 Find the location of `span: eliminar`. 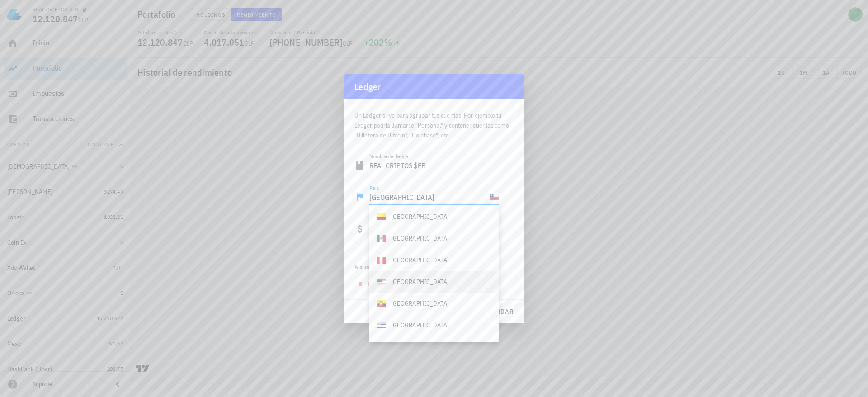

span: eliminar is located at coordinates (378, 284).